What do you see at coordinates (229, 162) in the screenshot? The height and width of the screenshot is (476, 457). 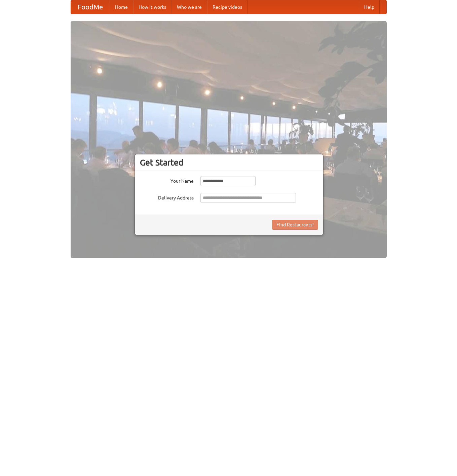 I see `h3: Get Started` at bounding box center [229, 162].